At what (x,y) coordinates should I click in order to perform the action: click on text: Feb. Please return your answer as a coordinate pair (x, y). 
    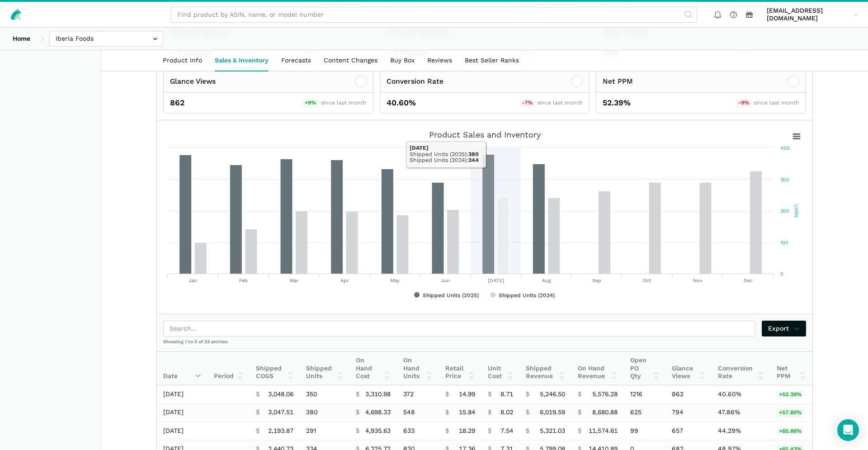
    Looking at the image, I should click on (243, 281).